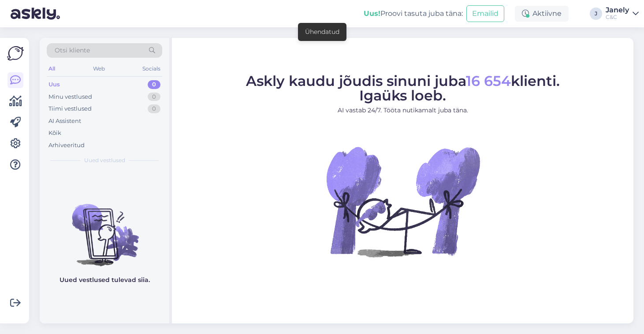 This screenshot has width=644, height=334. Describe the element at coordinates (65, 121) in the screenshot. I see `div: AI Assistent` at that location.